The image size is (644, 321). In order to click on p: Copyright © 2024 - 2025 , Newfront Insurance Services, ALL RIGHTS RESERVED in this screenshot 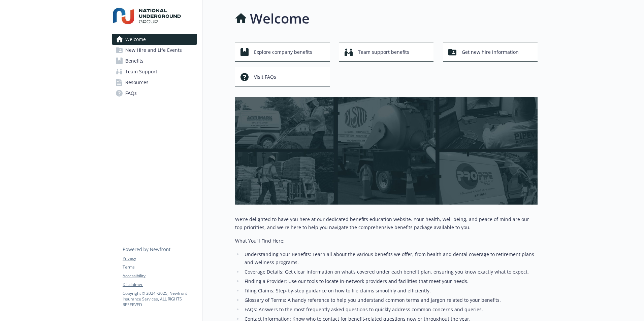, I will do `click(160, 299)`.